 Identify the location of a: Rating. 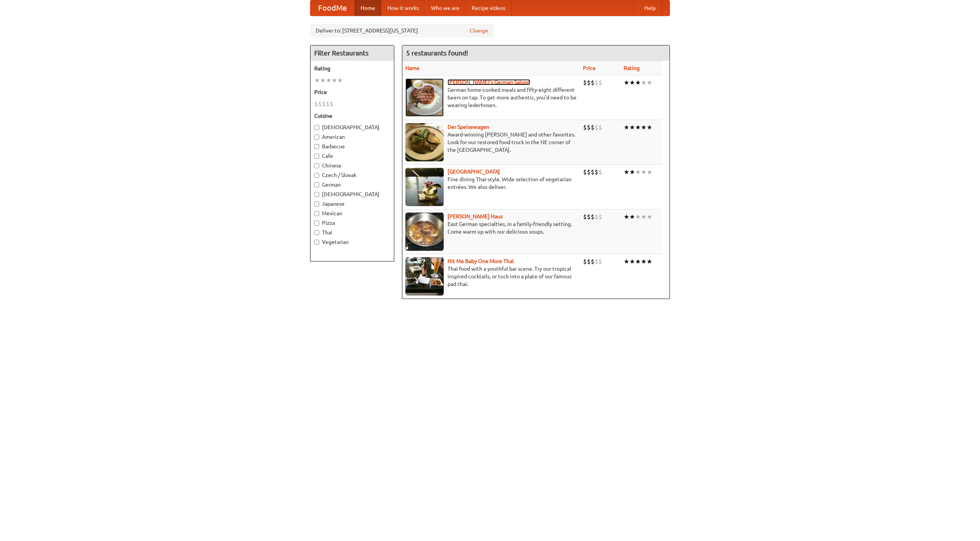
(631, 68).